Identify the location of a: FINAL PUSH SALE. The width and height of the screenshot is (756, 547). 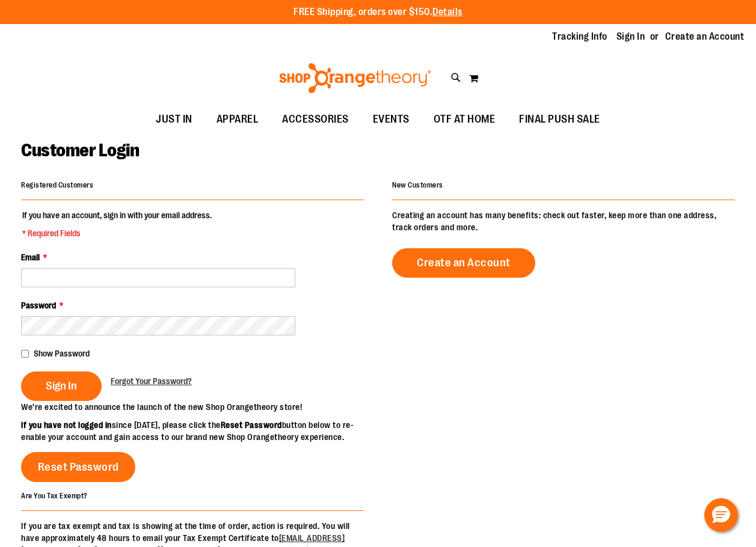
(559, 119).